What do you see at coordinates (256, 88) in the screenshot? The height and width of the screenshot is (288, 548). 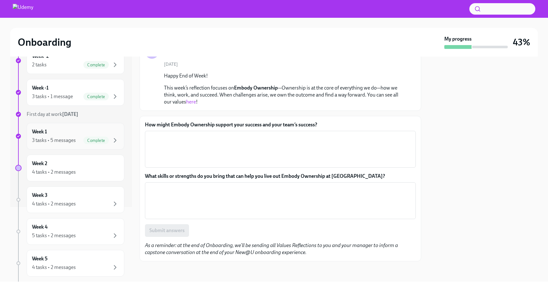 I see `strong: Embody Ownership` at bounding box center [256, 88].